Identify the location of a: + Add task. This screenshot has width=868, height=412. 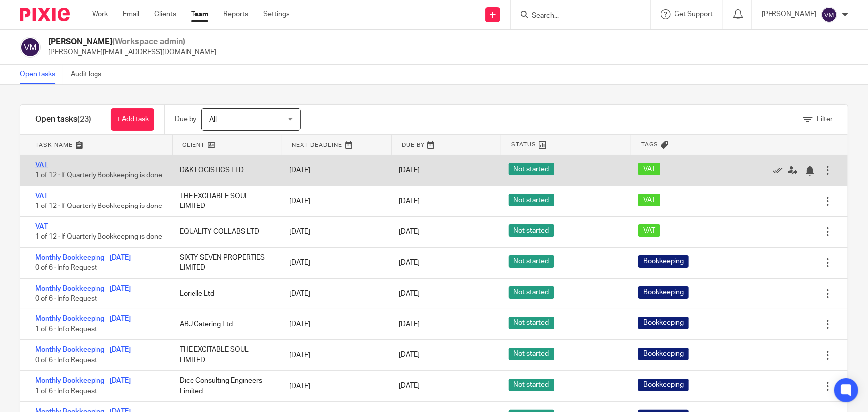
(133, 120).